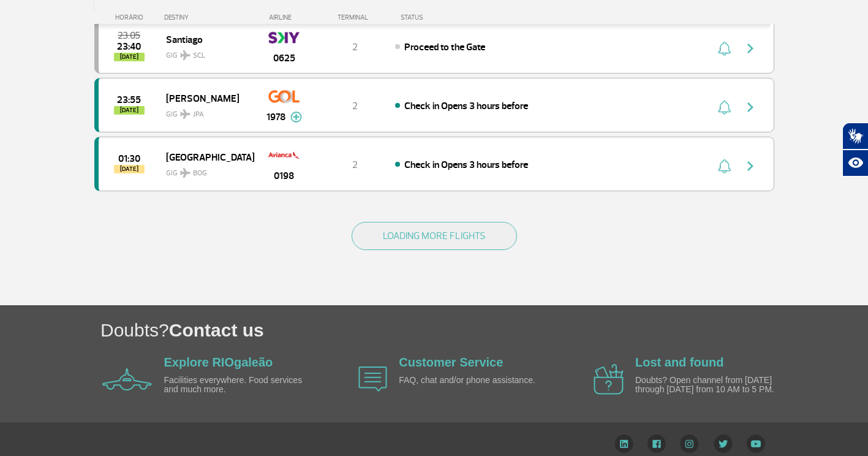 This screenshot has height=456, width=868. I want to click on button: Abrir recursos assistivos., so click(855, 163).